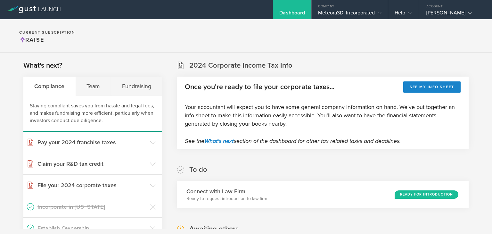 Image resolution: width=492 pixels, height=234 pixels. I want to click on div: Help, so click(403, 14).